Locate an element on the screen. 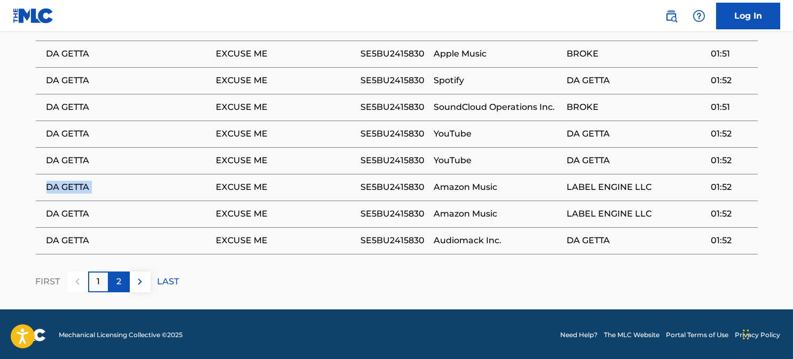 The height and width of the screenshot is (359, 793). img: MLC Logo is located at coordinates (33, 15).